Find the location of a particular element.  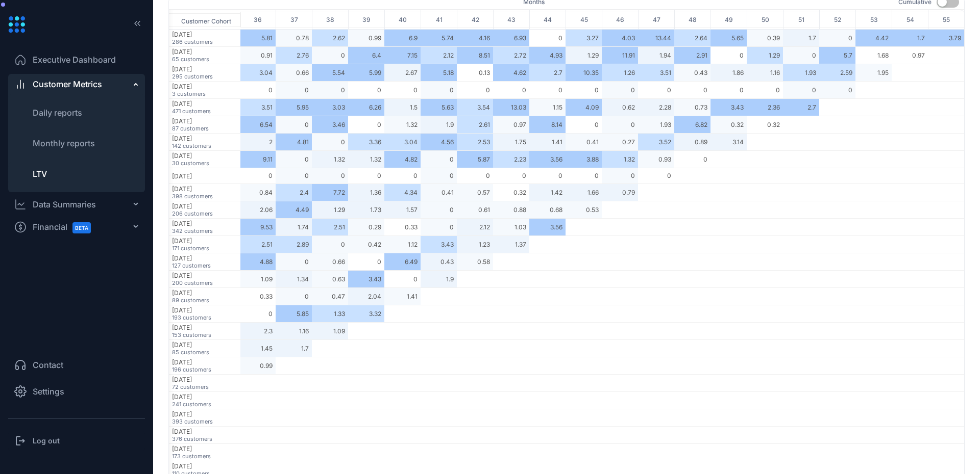

td: 0.47 is located at coordinates (330, 297).